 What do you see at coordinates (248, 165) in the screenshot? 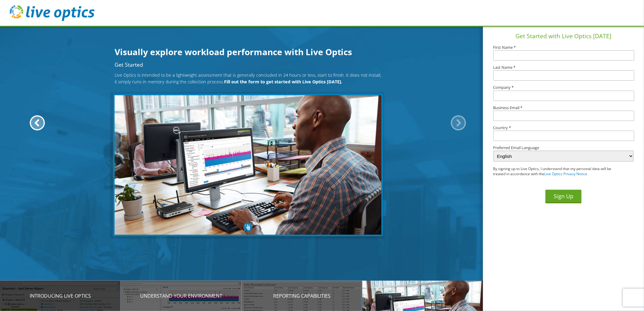
I see `img: Get Started` at bounding box center [248, 165].